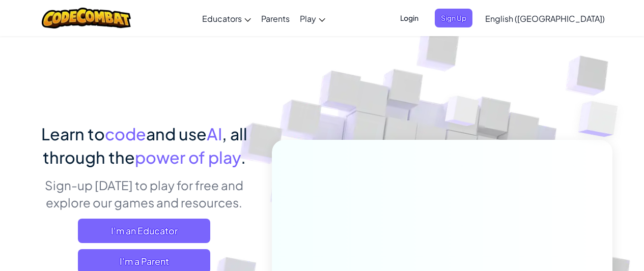 Image resolution: width=644 pixels, height=271 pixels. Describe the element at coordinates (312, 18) in the screenshot. I see `a: Play` at that location.